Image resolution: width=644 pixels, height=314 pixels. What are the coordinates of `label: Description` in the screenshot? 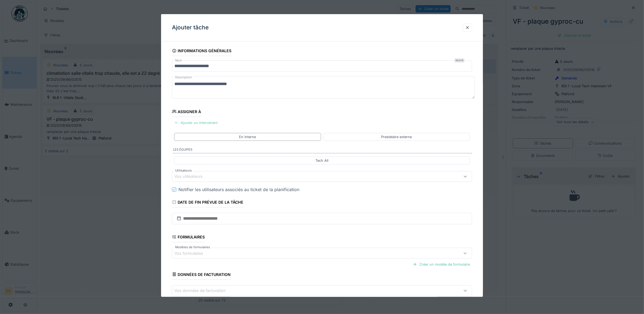 It's located at (184, 77).